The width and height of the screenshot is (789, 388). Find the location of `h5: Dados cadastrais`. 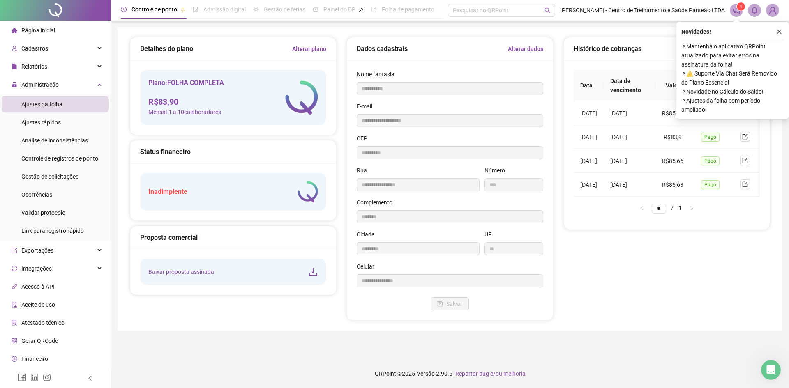

h5: Dados cadastrais is located at coordinates (382, 49).